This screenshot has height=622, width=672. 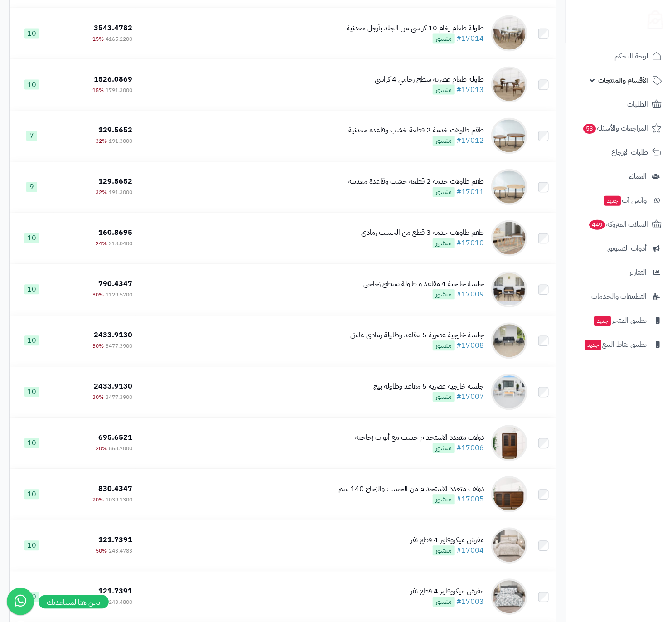 What do you see at coordinates (618, 224) in the screenshot?
I see `span: السلات المتروكة` at bounding box center [618, 224].